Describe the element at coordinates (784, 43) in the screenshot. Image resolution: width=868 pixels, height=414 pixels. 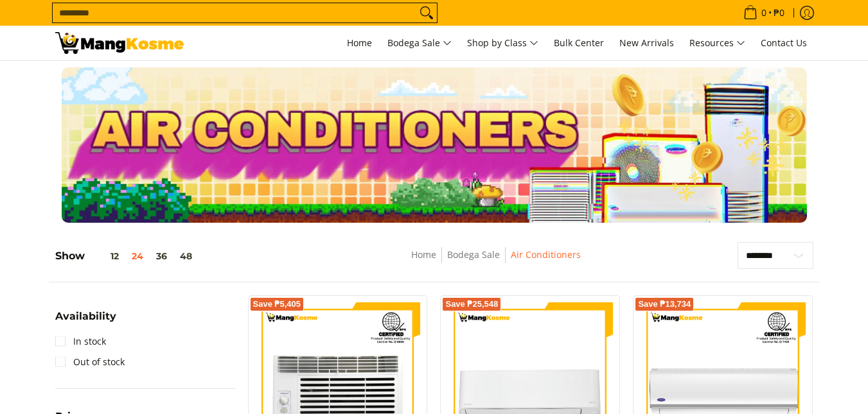
I see `span: Contact Us` at that location.